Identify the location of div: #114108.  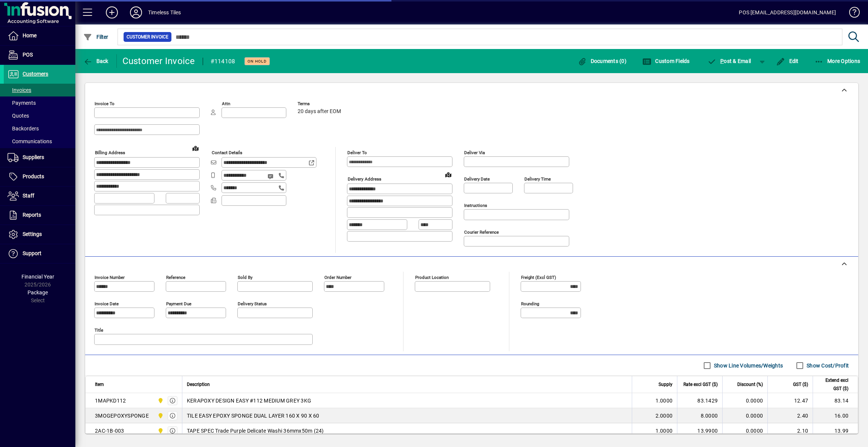
(223, 61).